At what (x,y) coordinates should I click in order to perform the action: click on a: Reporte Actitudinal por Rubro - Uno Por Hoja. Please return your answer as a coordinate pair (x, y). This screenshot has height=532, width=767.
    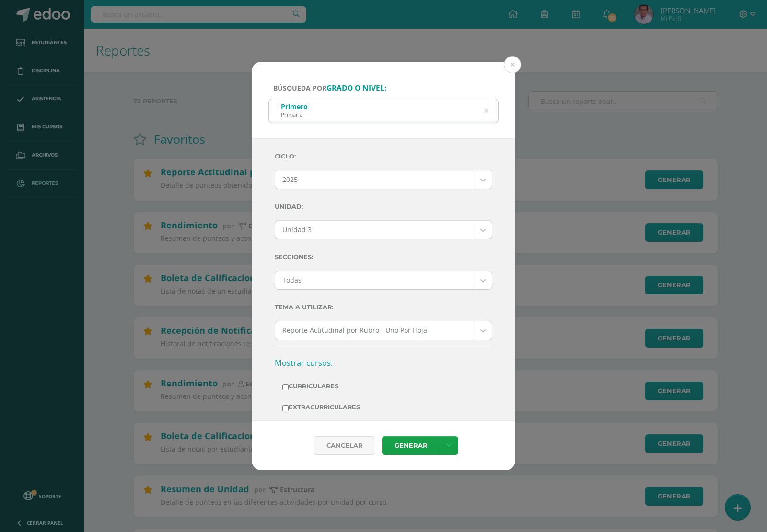
    Looking at the image, I should click on (383, 331).